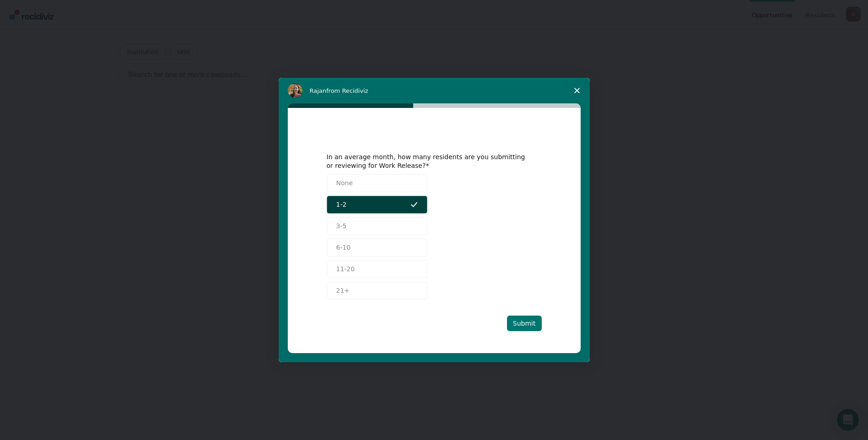 The height and width of the screenshot is (440, 868). I want to click on div: In an average month, how many residents are you submitting or reviewing for Work Release?, so click(427, 161).